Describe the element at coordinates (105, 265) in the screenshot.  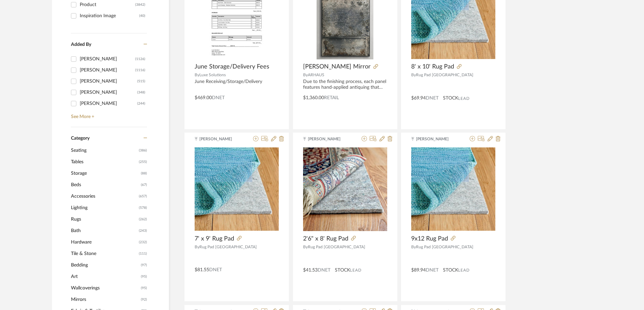
I see `span: Bedding` at that location.